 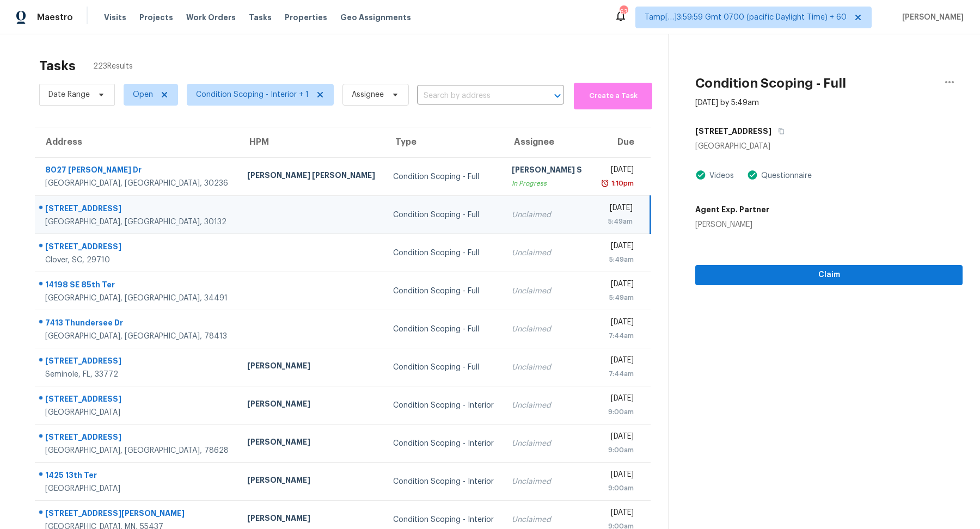 I want to click on span: Geo Assignments, so click(x=376, y=17).